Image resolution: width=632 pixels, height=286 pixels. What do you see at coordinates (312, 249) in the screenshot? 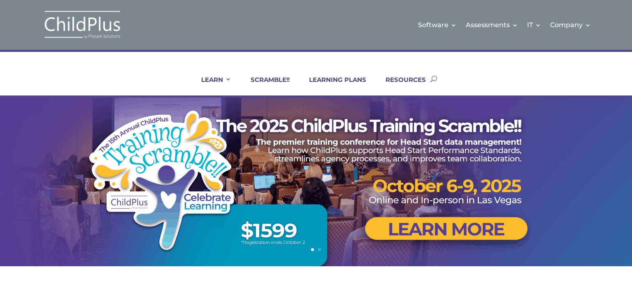
I see `a: 1` at bounding box center [312, 249].